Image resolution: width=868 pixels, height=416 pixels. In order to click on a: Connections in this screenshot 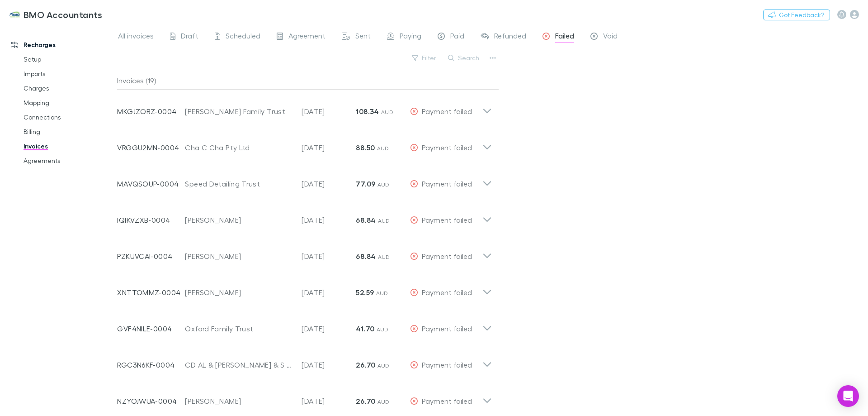, I will do `click(68, 117)`.